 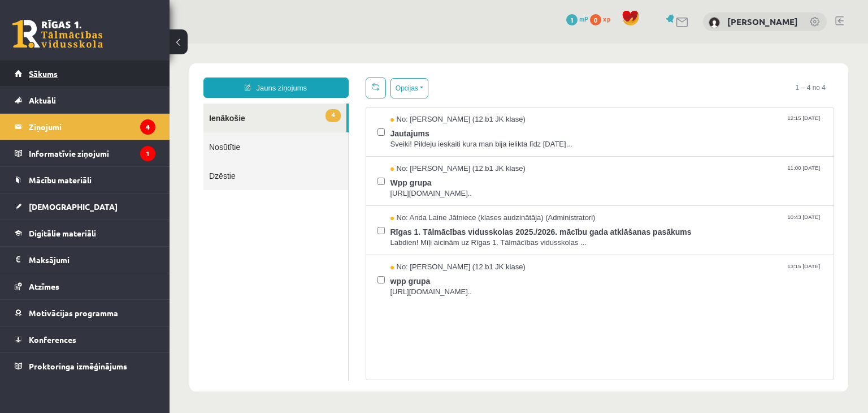 What do you see at coordinates (84, 74) in the screenshot?
I see `a: Sākums` at bounding box center [84, 74].